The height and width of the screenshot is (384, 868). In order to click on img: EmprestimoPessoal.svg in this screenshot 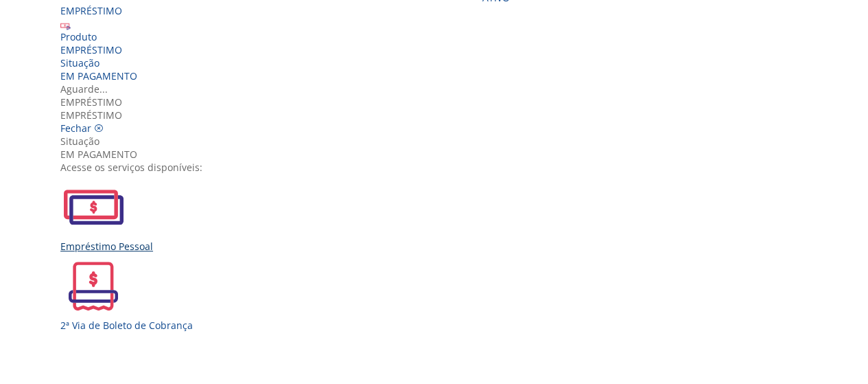, I will do `click(93, 206)`.